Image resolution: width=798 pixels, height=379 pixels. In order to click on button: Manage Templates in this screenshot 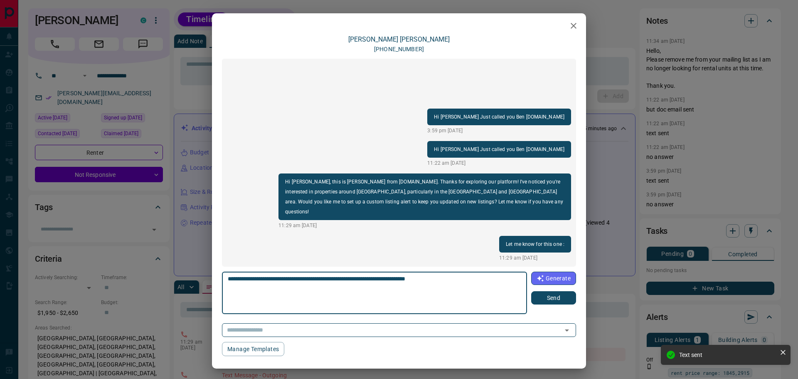, I will do `click(253, 349)`.